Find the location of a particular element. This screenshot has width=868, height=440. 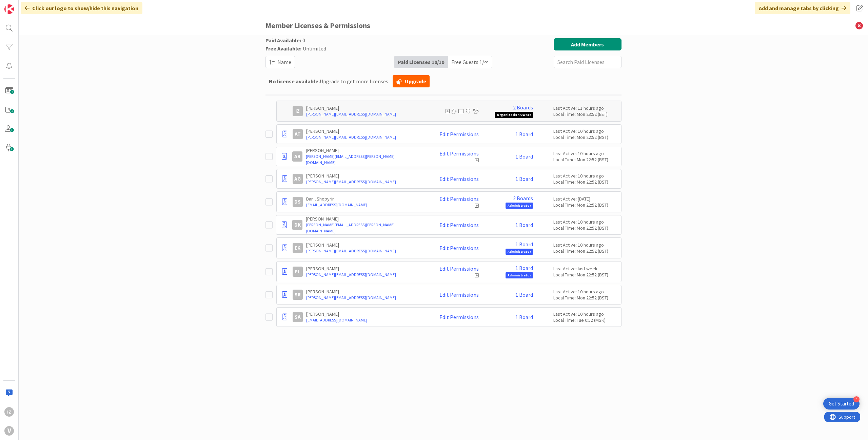

button: Add Members is located at coordinates (588, 45).